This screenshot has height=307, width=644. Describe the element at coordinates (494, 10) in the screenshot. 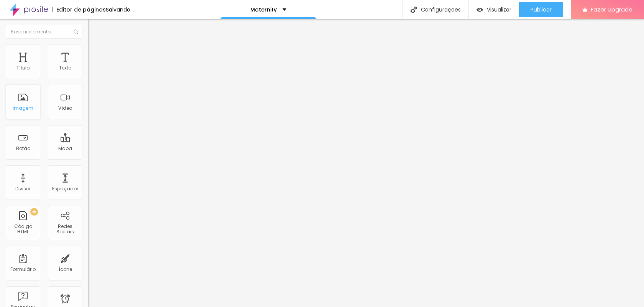

I see `button: Visualizar` at that location.